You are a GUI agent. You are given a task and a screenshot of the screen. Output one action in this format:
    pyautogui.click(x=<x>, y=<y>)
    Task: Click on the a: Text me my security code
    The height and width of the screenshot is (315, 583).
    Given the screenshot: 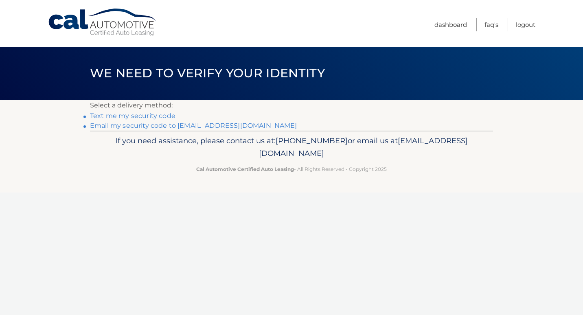 What is the action you would take?
    pyautogui.click(x=133, y=116)
    